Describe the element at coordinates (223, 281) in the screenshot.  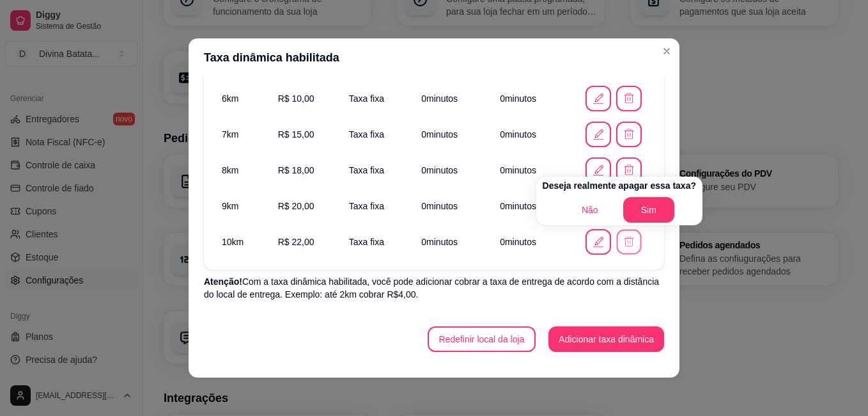
I see `span: Atenção!` at that location.